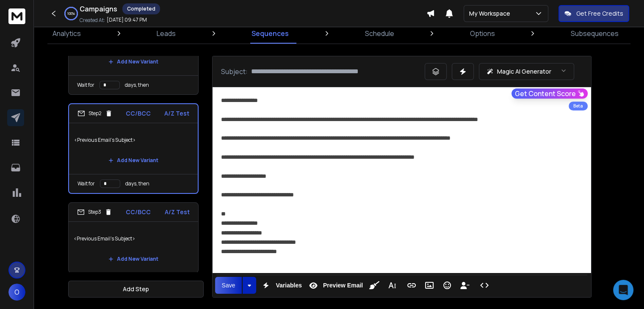  I want to click on p: Sequences, so click(270, 34).